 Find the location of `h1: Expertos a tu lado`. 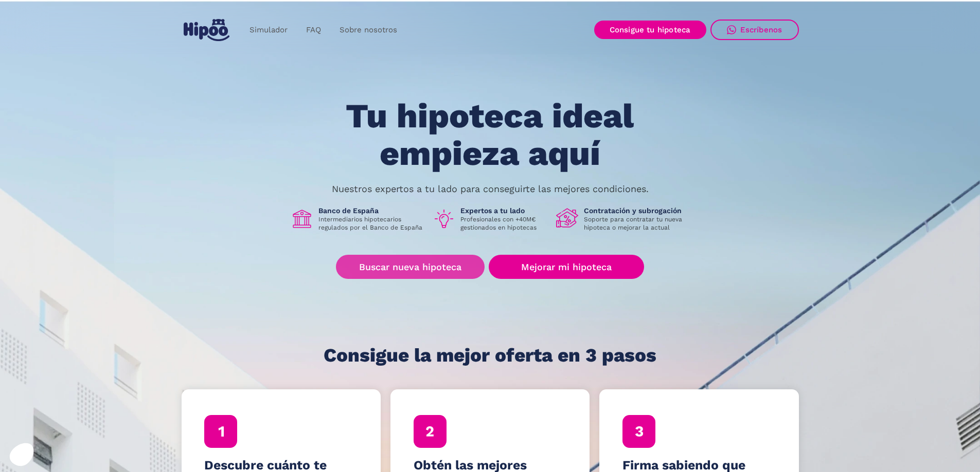

h1: Expertos a tu lado is located at coordinates (504, 211).